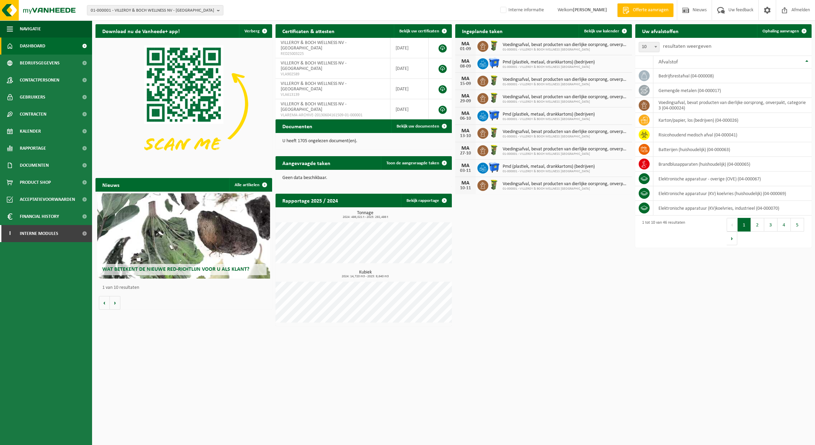 This screenshot has width=815, height=445. Describe the element at coordinates (310, 200) in the screenshot. I see `h2: Rapportage 2025 / 2024` at that location.